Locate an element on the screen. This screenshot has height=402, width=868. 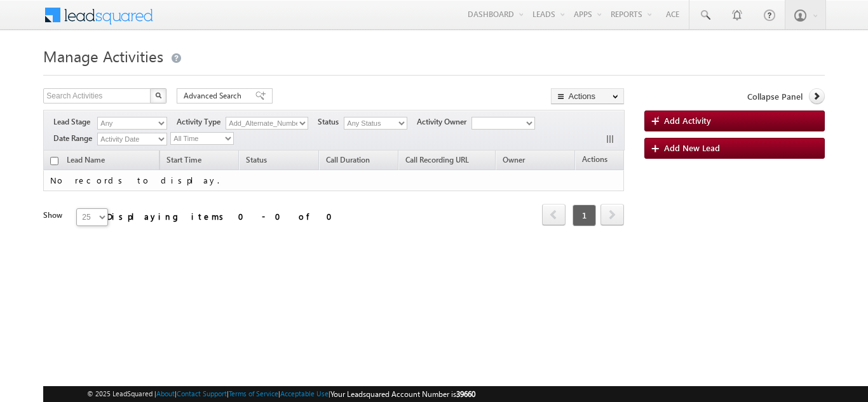
a: Start Time is located at coordinates (184, 161).